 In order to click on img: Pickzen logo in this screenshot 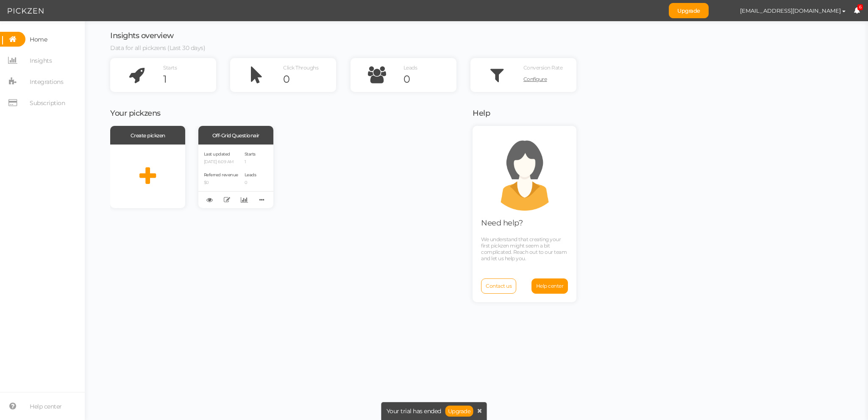, I will do `click(25, 11)`.